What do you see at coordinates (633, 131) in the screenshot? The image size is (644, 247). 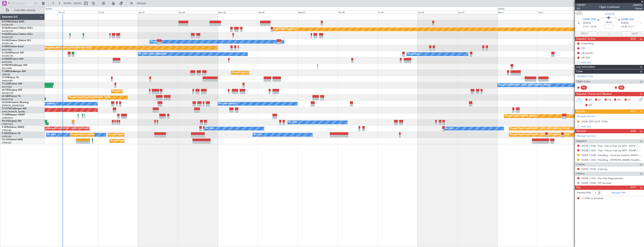 I see `span: (0/6)` at bounding box center [633, 131].